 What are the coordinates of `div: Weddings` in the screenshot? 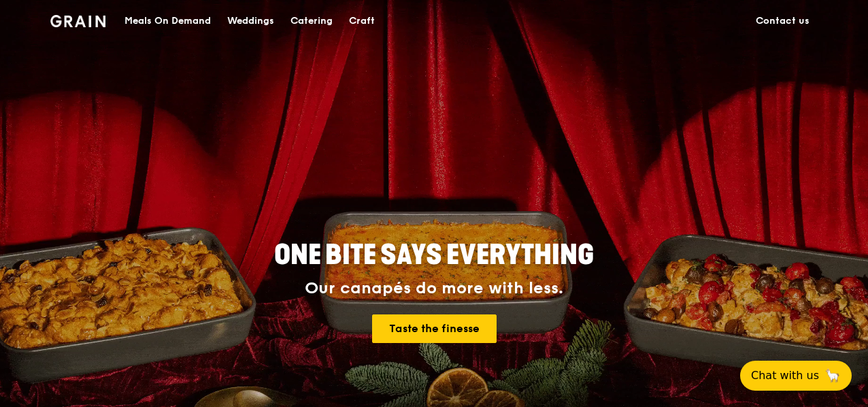 It's located at (251, 21).